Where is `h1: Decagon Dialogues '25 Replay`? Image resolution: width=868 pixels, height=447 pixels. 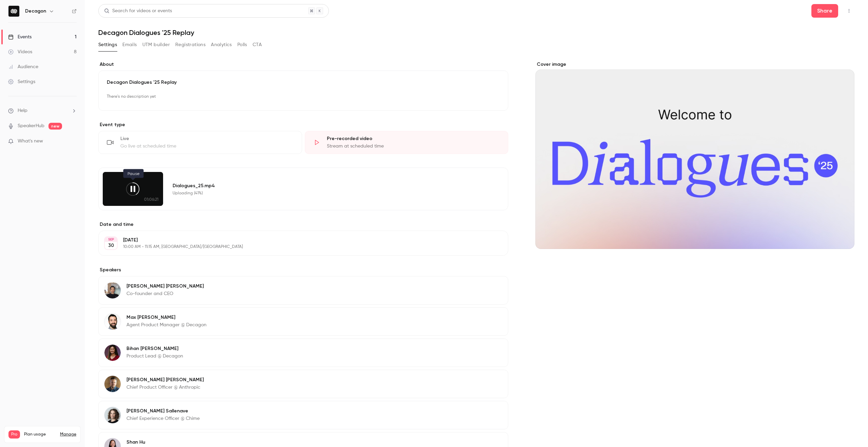 h1: Decagon Dialogues '25 Replay is located at coordinates (476, 33).